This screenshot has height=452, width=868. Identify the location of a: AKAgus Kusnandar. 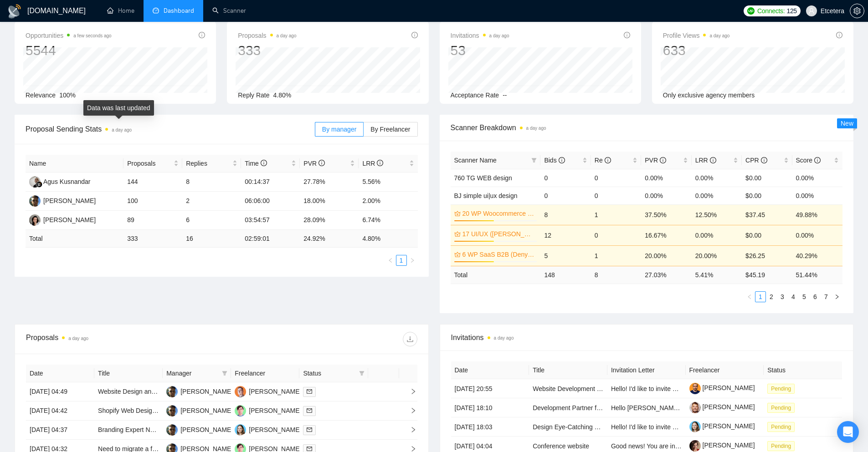
(60, 181).